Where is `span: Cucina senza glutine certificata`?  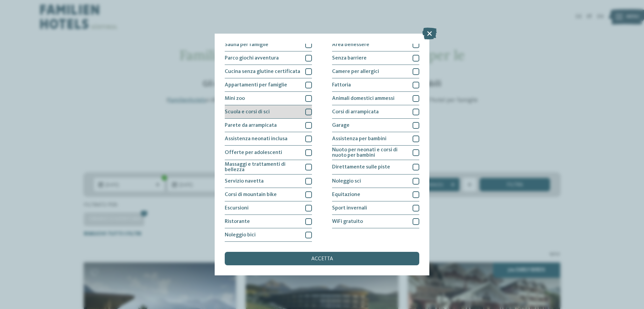 span: Cucina senza glutine certificata is located at coordinates (262, 72).